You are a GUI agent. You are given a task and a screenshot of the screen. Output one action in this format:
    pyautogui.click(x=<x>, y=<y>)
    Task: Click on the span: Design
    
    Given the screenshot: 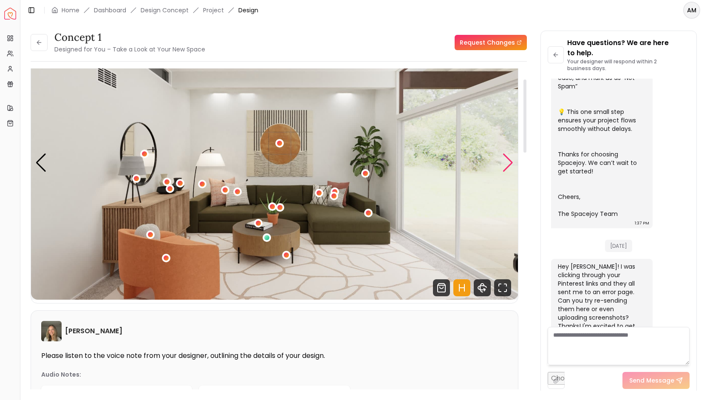 What is the action you would take?
    pyautogui.click(x=248, y=10)
    